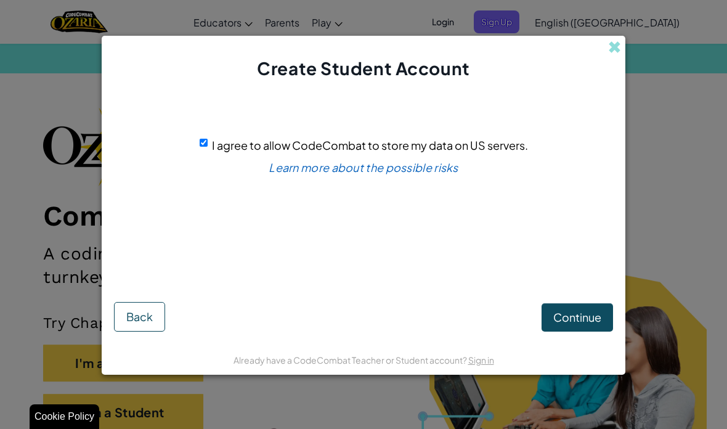 This screenshot has width=727, height=429. I want to click on input: I agree to allow CodeCombat to store my data on US servers., so click(203, 142).